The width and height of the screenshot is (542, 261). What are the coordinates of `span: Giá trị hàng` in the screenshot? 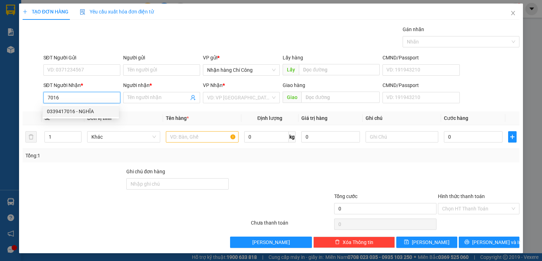 It's located at (315, 118).